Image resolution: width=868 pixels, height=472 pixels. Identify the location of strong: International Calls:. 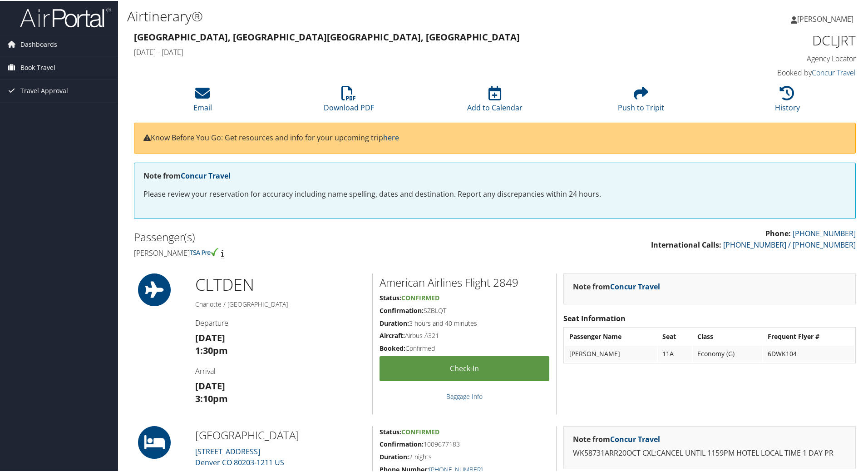
(686, 244).